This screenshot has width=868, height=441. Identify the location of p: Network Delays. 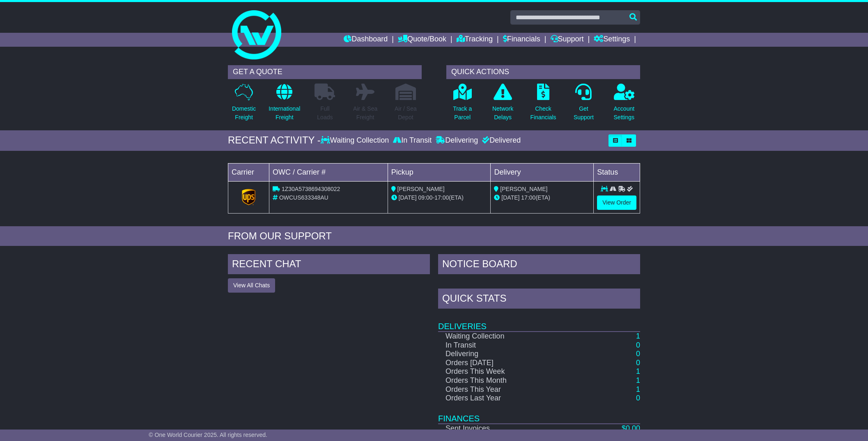
(502, 113).